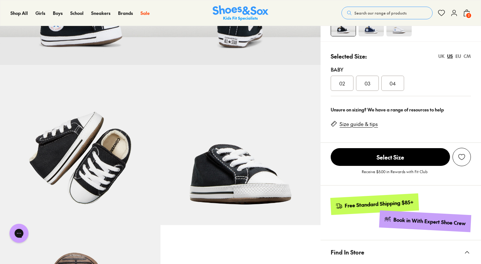  What do you see at coordinates (19, 13) in the screenshot?
I see `a: Shop All` at bounding box center [19, 13].